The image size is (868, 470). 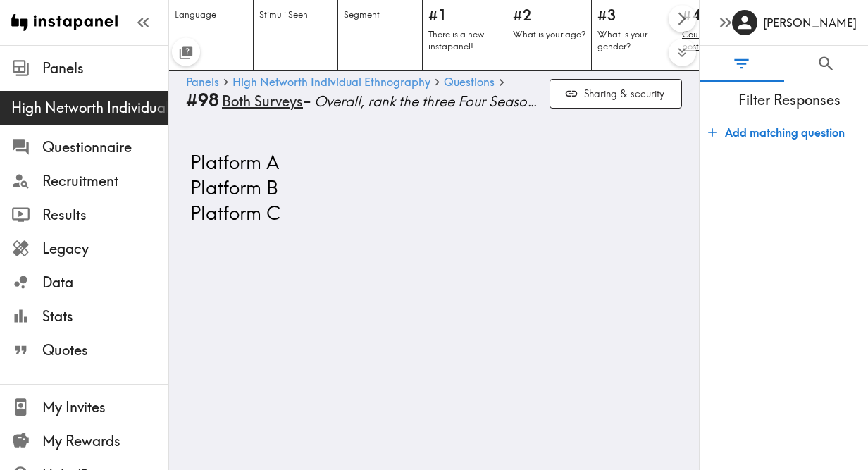 What do you see at coordinates (682, 52) in the screenshot?
I see `button: Expand to show all items` at bounding box center [682, 52].